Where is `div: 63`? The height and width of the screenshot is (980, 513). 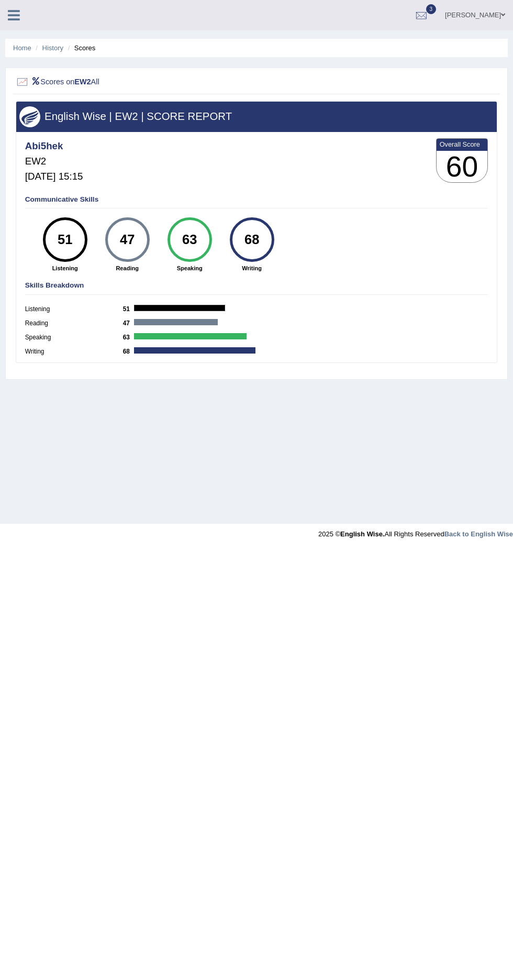
div: 63 is located at coordinates (189, 240).